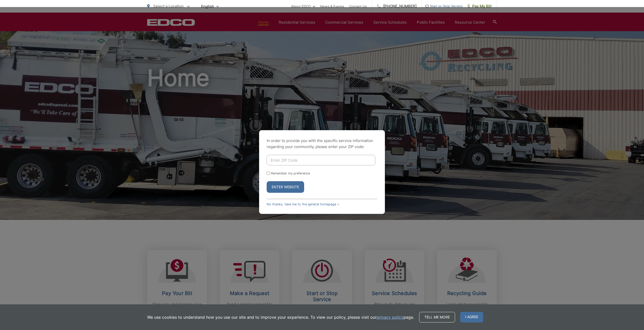  What do you see at coordinates (168, 6) in the screenshot?
I see `span: Select a Location` at bounding box center [168, 6].